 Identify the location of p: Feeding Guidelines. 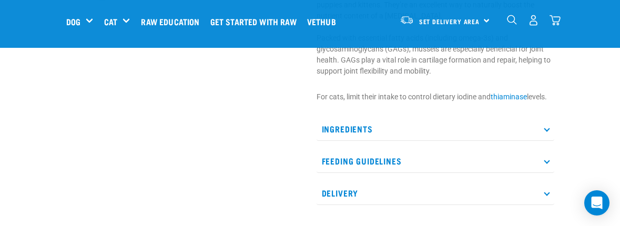
(435, 161).